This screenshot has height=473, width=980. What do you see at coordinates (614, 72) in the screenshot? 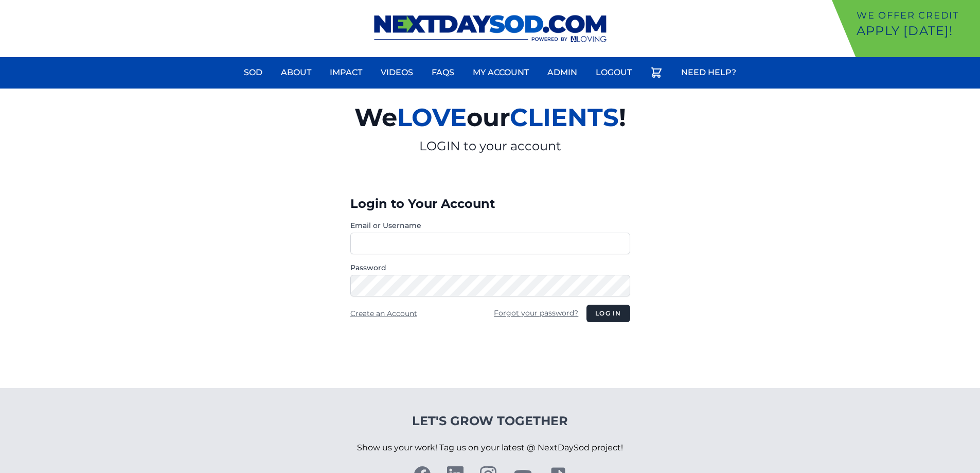
I see `a: Logout` at bounding box center [614, 72].